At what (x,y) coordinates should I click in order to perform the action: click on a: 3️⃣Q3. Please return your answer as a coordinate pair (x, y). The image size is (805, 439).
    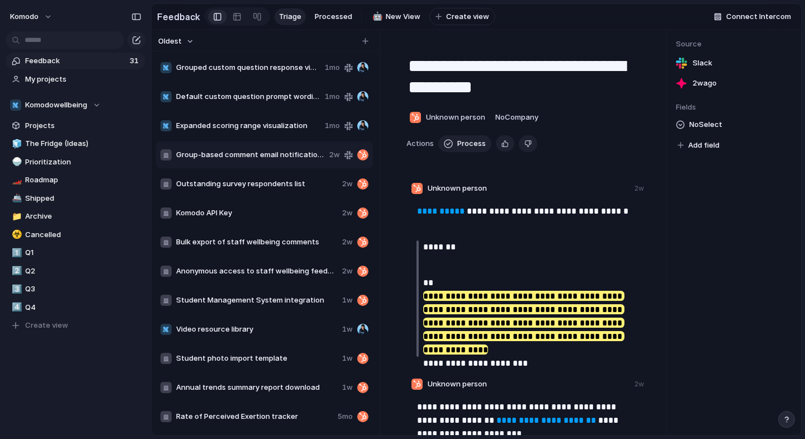
    Looking at the image, I should click on (75, 289).